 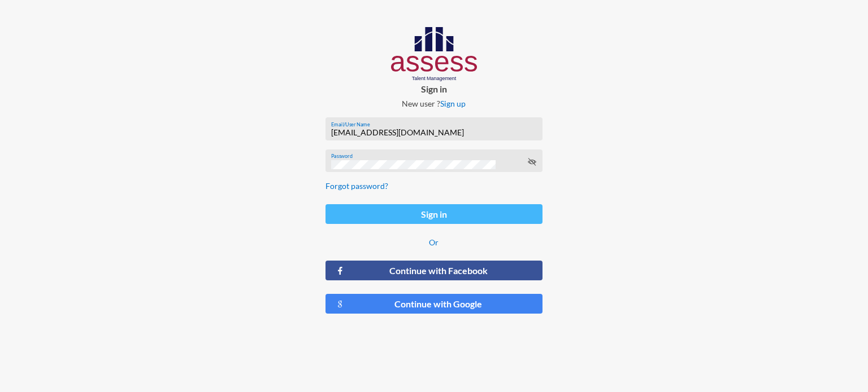 What do you see at coordinates (357, 186) in the screenshot?
I see `a: Forgot password?` at bounding box center [357, 186].